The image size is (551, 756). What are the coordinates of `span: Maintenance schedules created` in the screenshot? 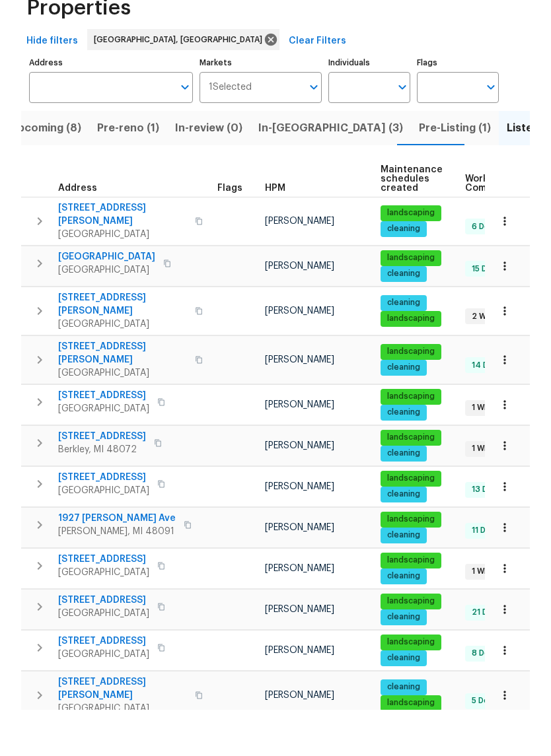 It's located at (412, 226).